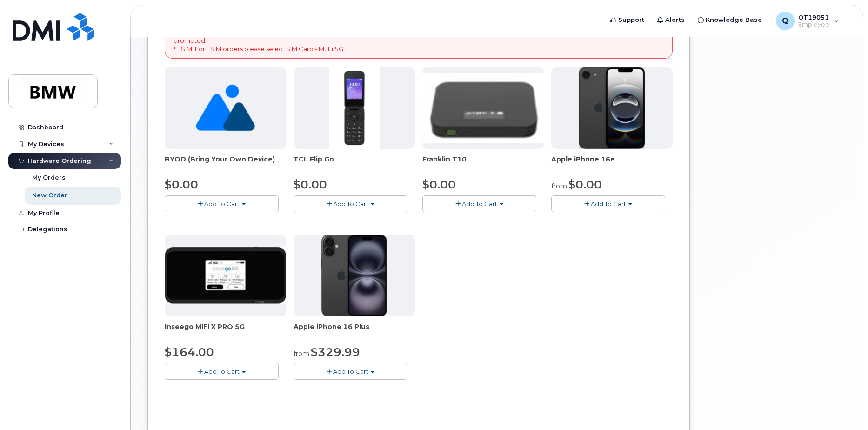  Describe the element at coordinates (483, 107) in the screenshot. I see `img: t10.jpg` at that location.